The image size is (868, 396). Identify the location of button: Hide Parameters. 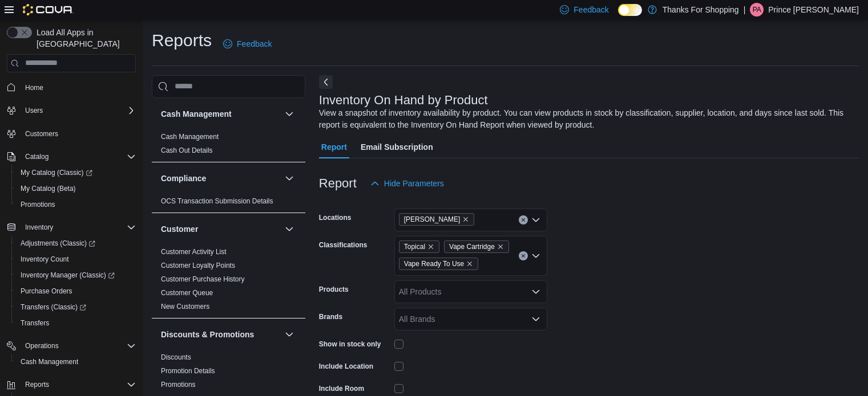
(407, 183).